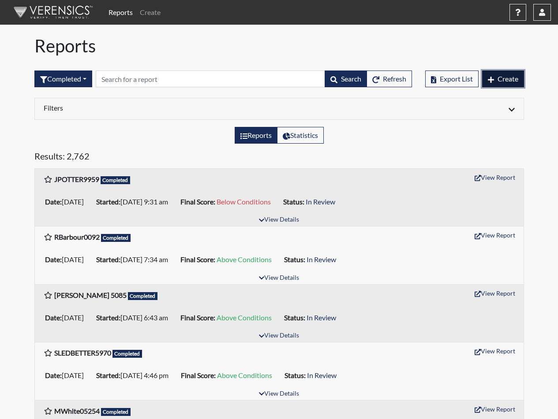  What do you see at coordinates (346, 79) in the screenshot?
I see `button: Search` at bounding box center [346, 79].